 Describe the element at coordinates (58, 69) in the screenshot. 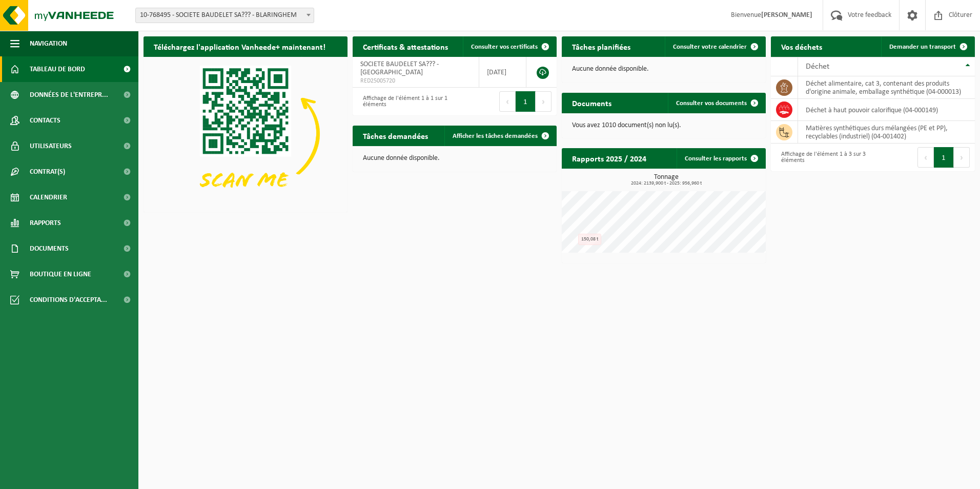

I see `span: Tableau de bord` at that location.